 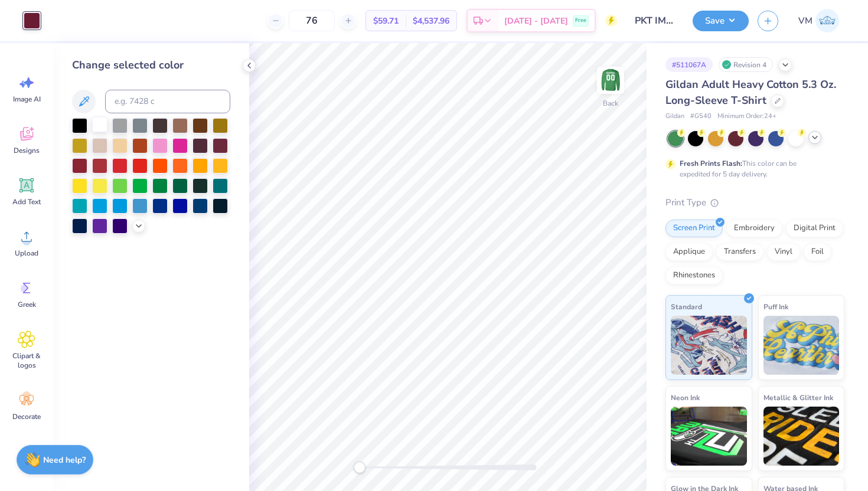 What do you see at coordinates (755, 202) in the screenshot?
I see `div: Print Type` at bounding box center [755, 202].